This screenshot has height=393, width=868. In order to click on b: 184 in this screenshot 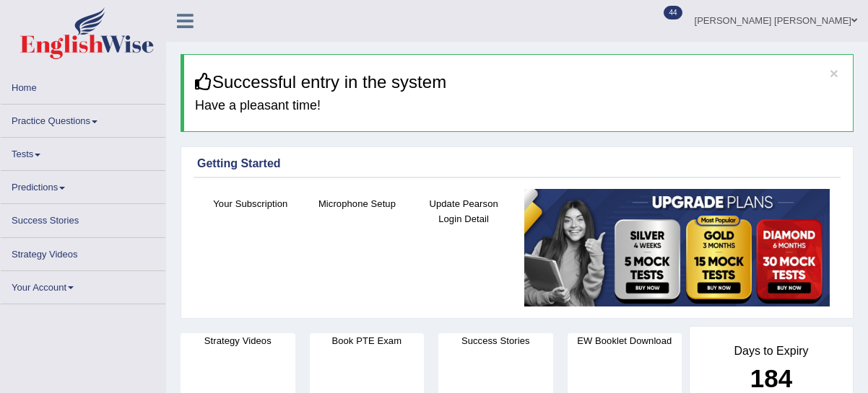, I will do `click(771, 378)`.